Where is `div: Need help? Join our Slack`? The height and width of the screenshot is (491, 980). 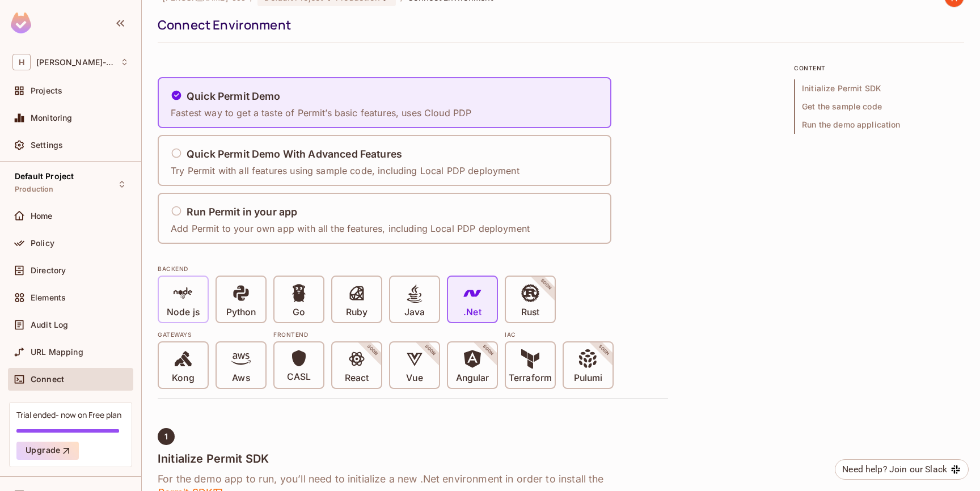 div: Need help? Join our Slack is located at coordinates (894, 469).